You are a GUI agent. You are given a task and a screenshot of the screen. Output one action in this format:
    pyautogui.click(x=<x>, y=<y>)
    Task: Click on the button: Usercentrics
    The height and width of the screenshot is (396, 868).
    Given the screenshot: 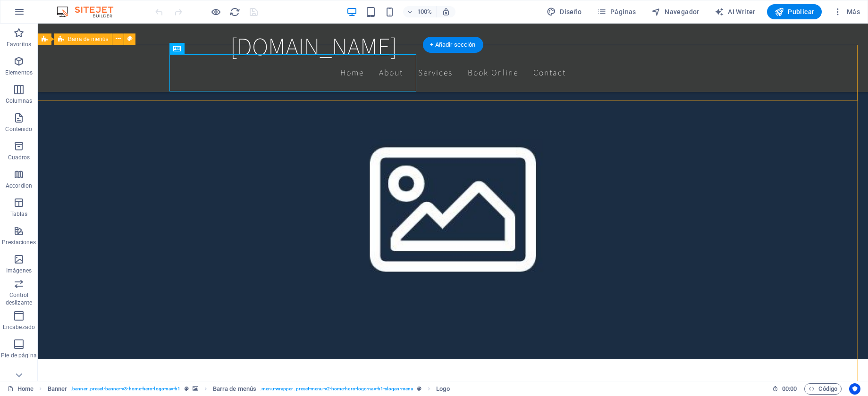 What is the action you would take?
    pyautogui.click(x=855, y=389)
    